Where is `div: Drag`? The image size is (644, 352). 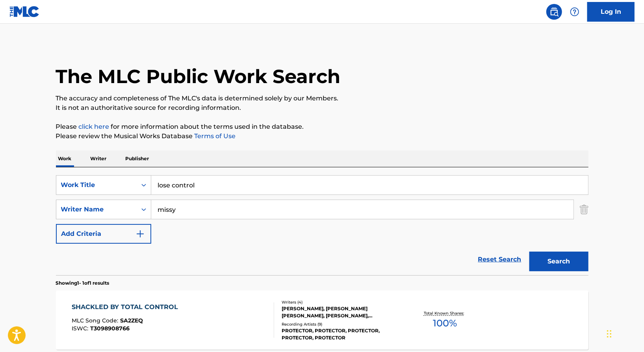
div: Drag is located at coordinates (609, 334).